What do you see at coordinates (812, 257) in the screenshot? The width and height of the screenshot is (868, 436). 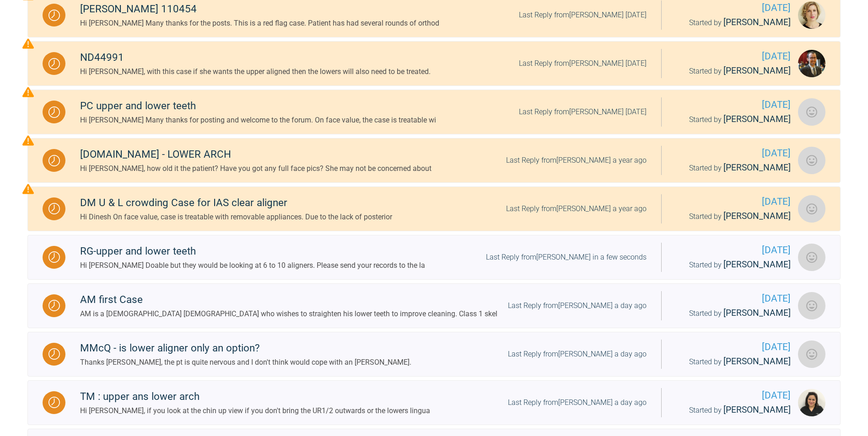 I see `img: Stephen Davies` at bounding box center [812, 257].